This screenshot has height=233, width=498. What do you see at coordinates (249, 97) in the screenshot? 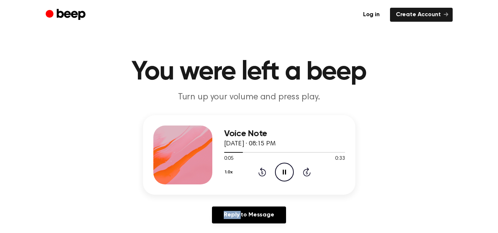
I see `p: Turn up your volume and press play.` at bounding box center [249, 97].